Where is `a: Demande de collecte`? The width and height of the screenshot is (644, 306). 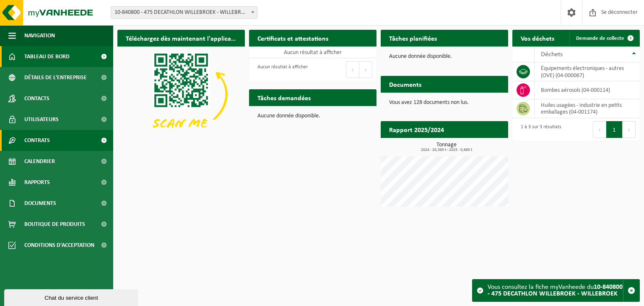 a: Demande de collecte is located at coordinates (604, 38).